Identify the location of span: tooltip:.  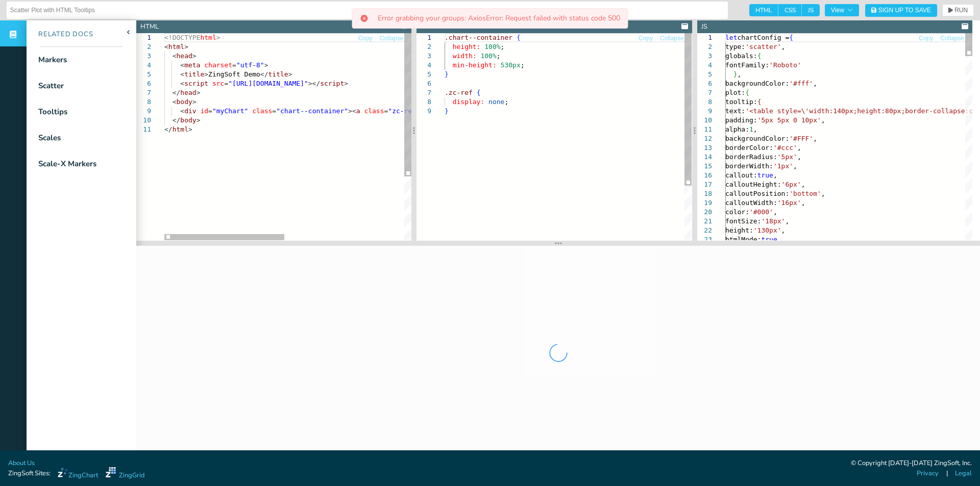
(741, 101).